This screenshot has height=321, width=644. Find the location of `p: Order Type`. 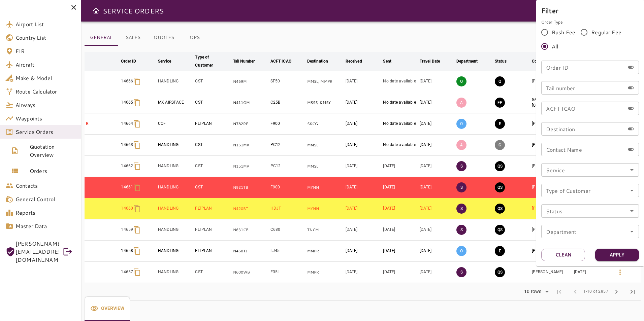

p: Order Type is located at coordinates (590, 22).